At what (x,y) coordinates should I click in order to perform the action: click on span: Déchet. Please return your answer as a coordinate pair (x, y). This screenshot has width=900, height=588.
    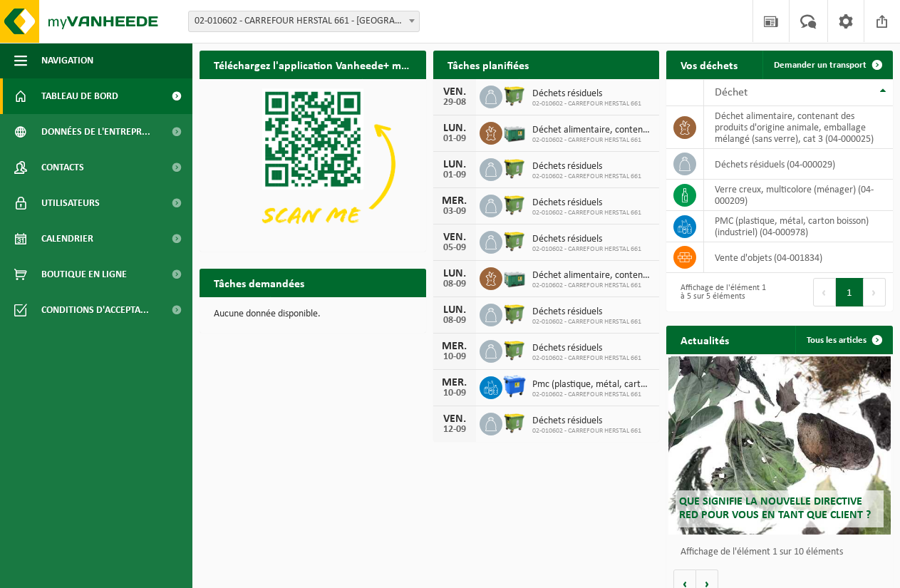
    Looking at the image, I should click on (731, 92).